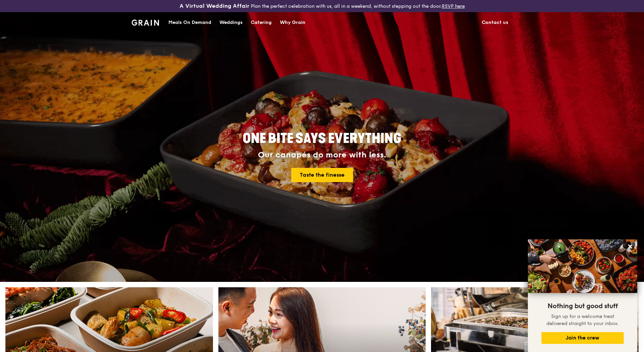 The image size is (644, 352). I want to click on div: Meals On Demand, so click(190, 23).